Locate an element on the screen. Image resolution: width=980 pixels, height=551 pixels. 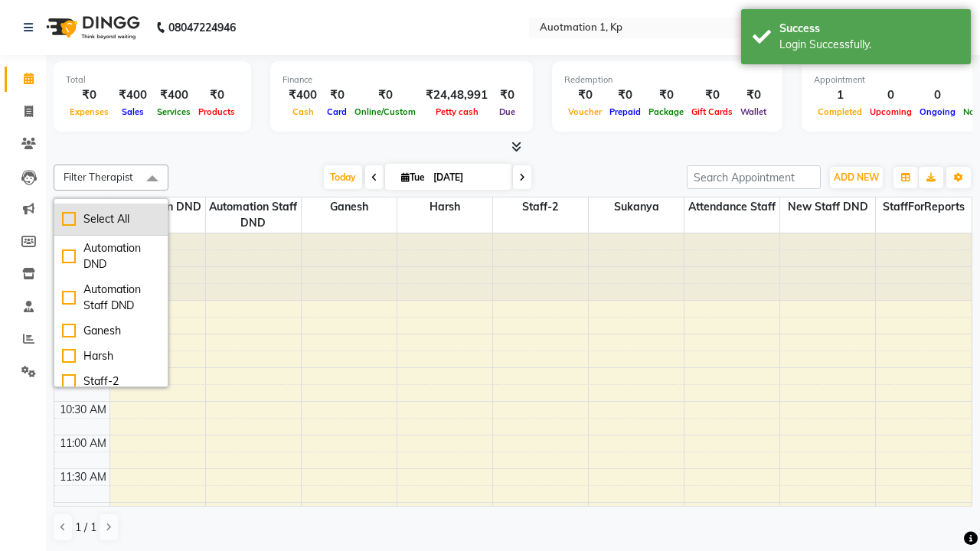
span: Attendance Staff is located at coordinates (732, 207).